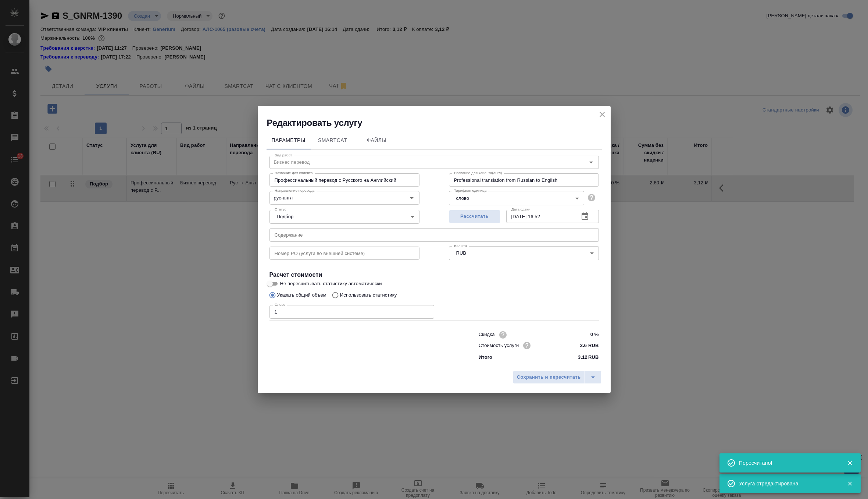 The width and height of the screenshot is (868, 499). Describe the element at coordinates (411, 198) in the screenshot. I see `button: Open` at that location.